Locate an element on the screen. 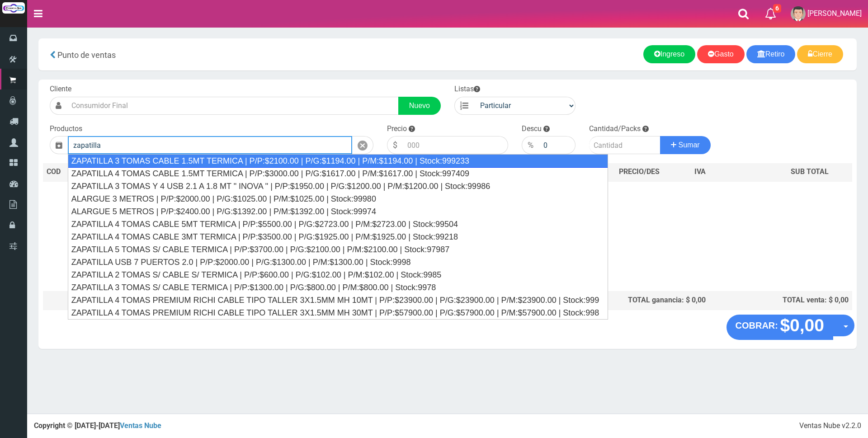  label: Descu is located at coordinates (531, 129).